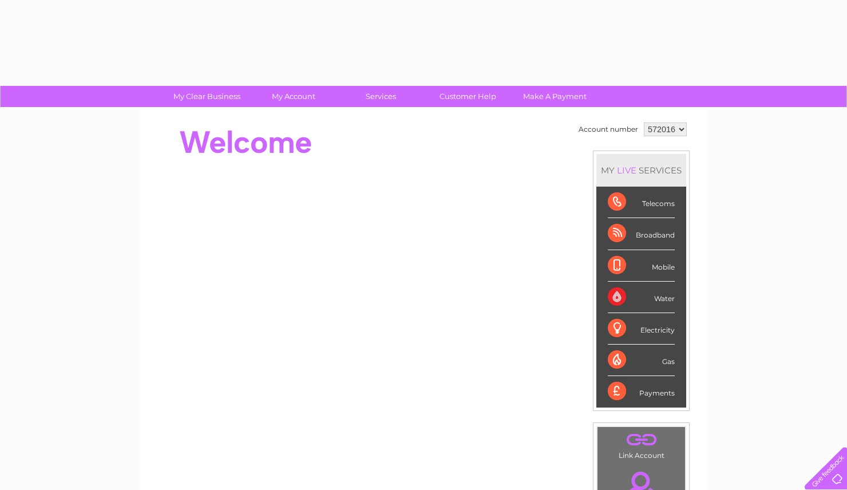 The image size is (847, 490). What do you see at coordinates (641, 265) in the screenshot?
I see `div: Mobile` at bounding box center [641, 265].